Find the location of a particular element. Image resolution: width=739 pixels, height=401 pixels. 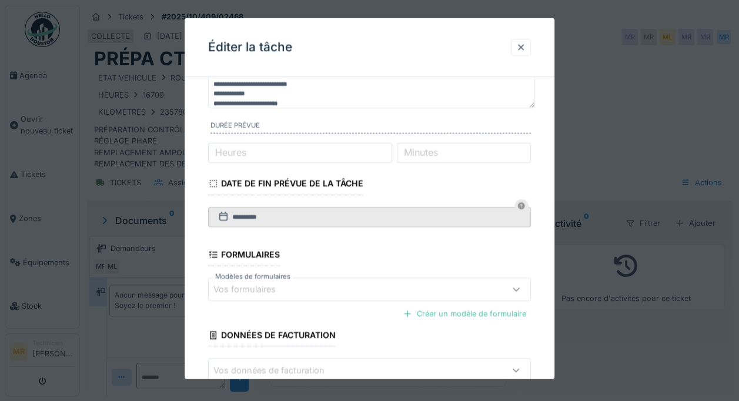

label: Description is located at coordinates (233, 71).